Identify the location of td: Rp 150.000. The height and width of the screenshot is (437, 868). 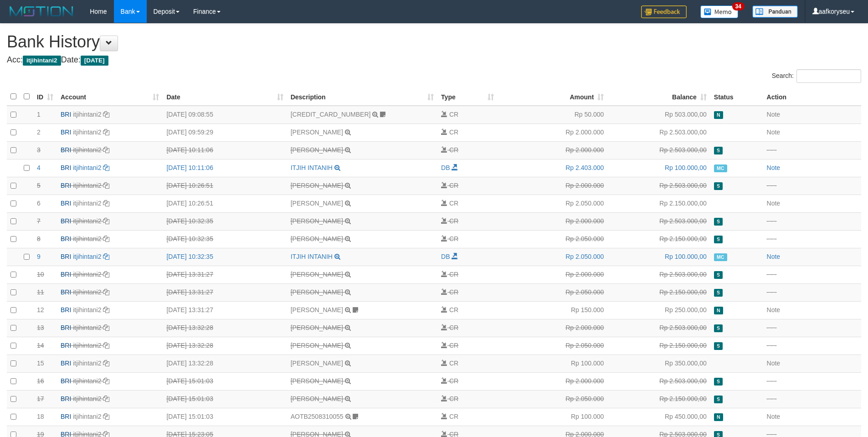
(552, 310).